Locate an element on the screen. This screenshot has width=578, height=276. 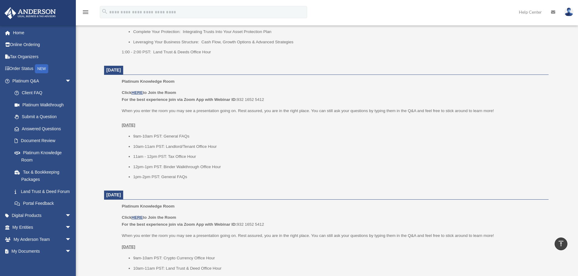
div: NEW is located at coordinates (42, 69).